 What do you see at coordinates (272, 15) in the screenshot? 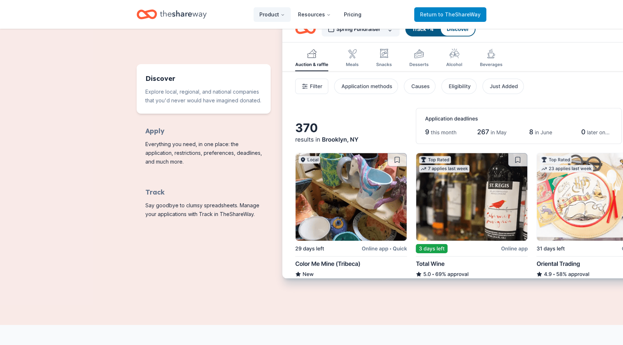
I see `button: Product` at bounding box center [272, 15].